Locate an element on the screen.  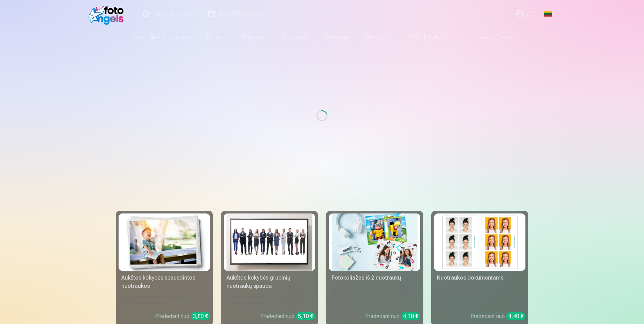
img: /fa2 is located at coordinates (107, 14).